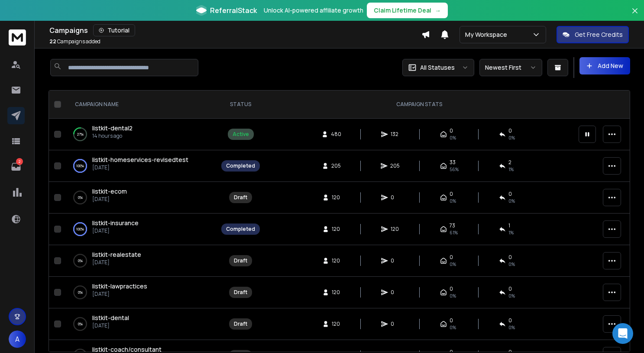 This screenshot has width=644, height=353. What do you see at coordinates (635, 15) in the screenshot?
I see `button: Close banner` at bounding box center [635, 15].